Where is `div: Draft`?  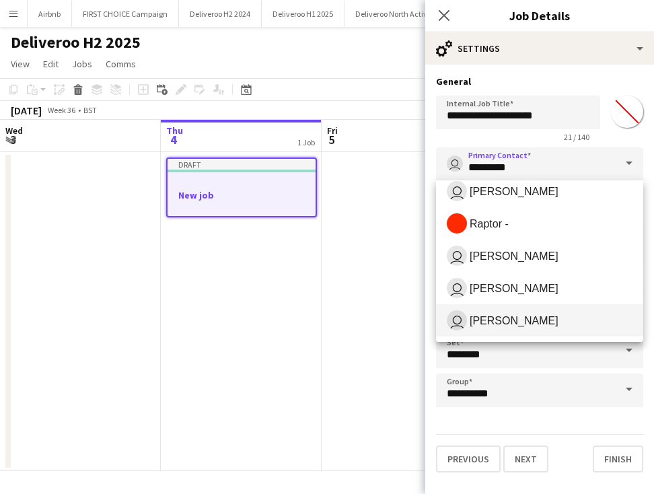 div: Draft is located at coordinates (242, 164).